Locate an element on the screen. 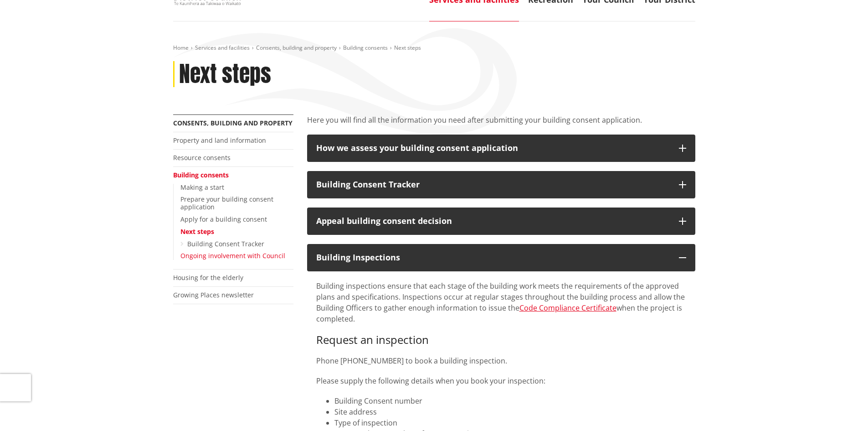  a: Code Compliance Certificate is located at coordinates (568, 308).